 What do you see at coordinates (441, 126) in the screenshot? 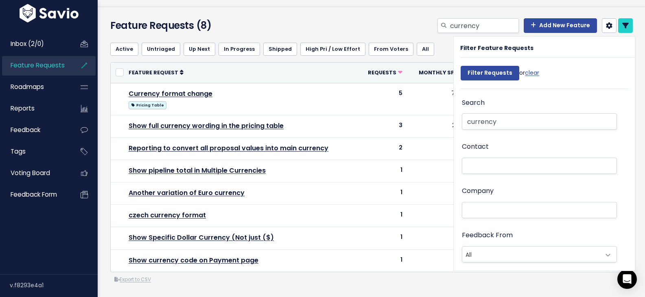
I see `td: 282.00` at bounding box center [441, 126].